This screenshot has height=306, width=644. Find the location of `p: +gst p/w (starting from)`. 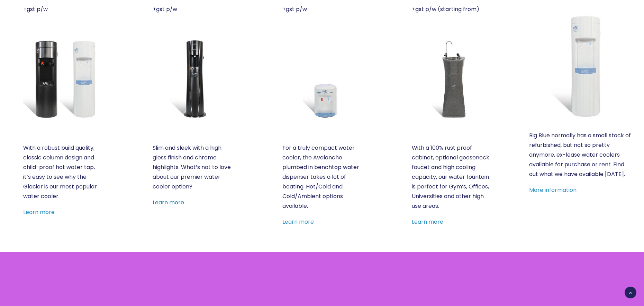

p: +gst p/w (starting from) is located at coordinates (452, 9).